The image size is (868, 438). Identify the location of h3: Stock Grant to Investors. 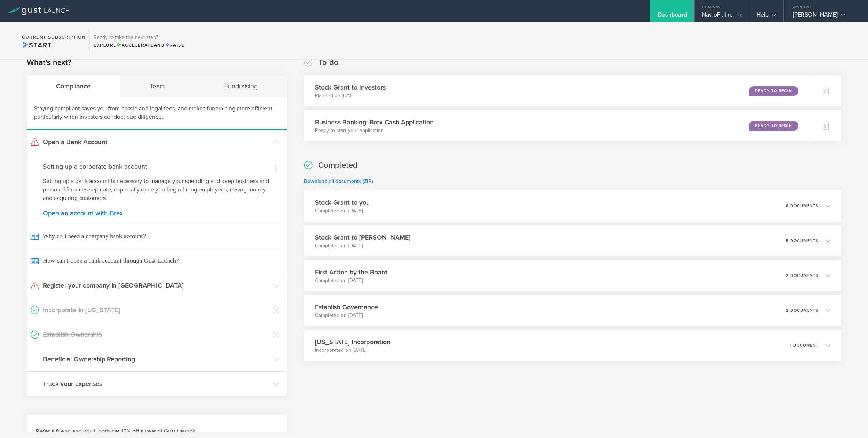
(350, 88).